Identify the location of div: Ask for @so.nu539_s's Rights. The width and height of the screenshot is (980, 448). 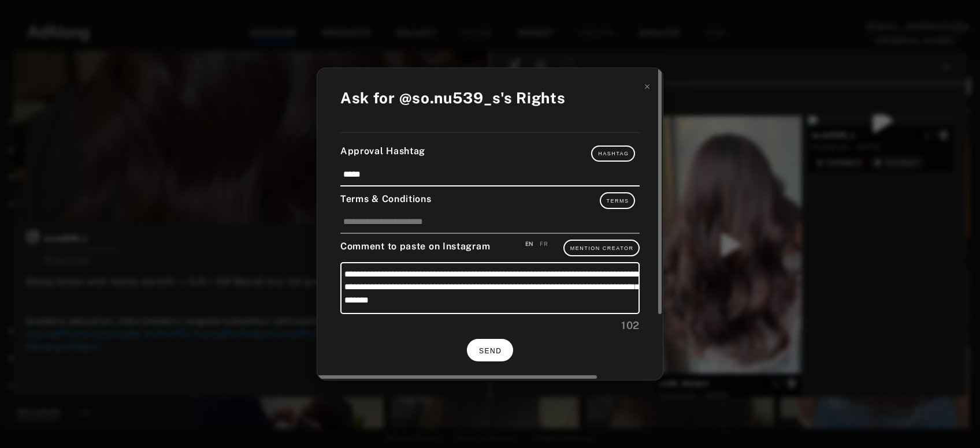
(453, 97).